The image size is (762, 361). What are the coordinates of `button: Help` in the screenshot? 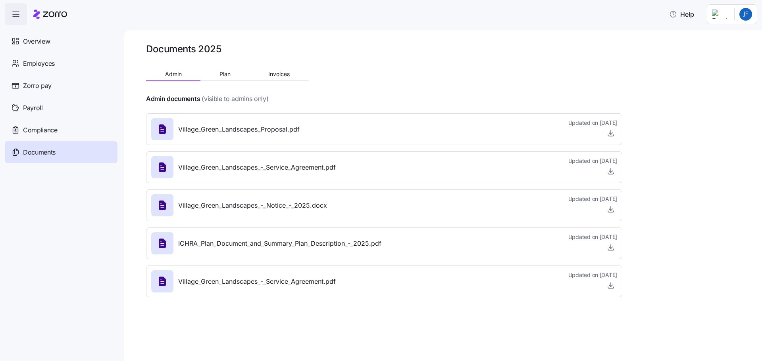 It's located at (681, 14).